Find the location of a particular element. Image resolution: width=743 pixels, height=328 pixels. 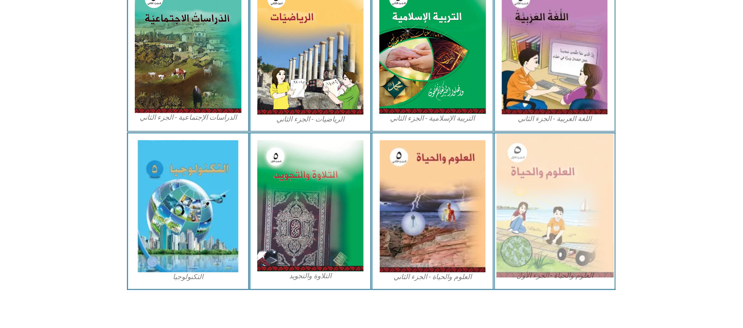

figcaption: التكنولوجيا is located at coordinates (188, 278).